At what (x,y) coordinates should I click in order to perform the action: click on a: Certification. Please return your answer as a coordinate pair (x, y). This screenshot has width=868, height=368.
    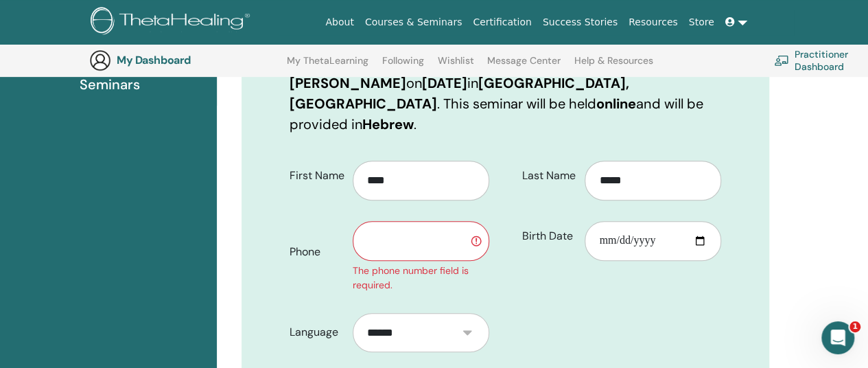
    Looking at the image, I should click on (502, 22).